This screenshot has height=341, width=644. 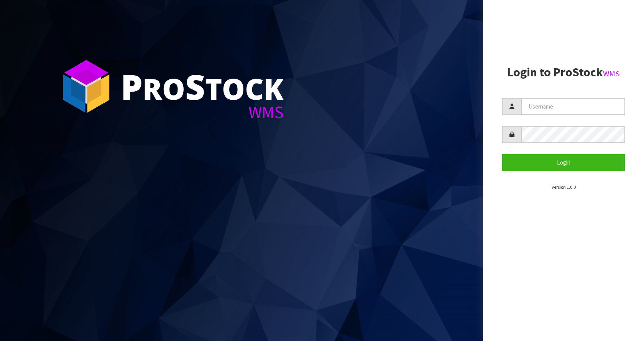 I want to click on button: Login, so click(x=564, y=162).